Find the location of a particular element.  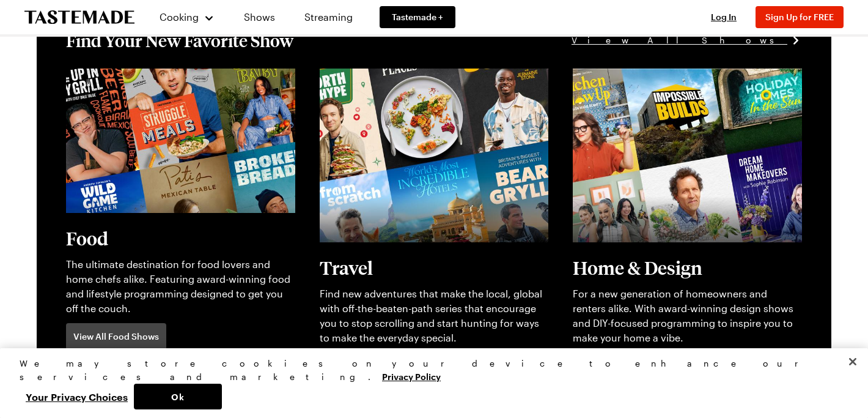

a: View All Shows is located at coordinates (686, 40).